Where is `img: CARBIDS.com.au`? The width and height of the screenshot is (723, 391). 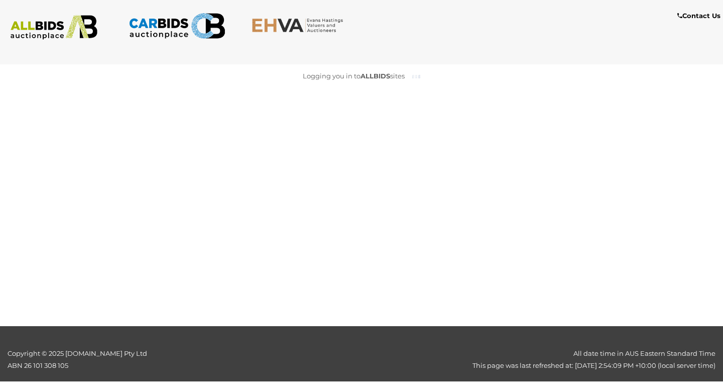 img: CARBIDS.com.au is located at coordinates (177, 26).